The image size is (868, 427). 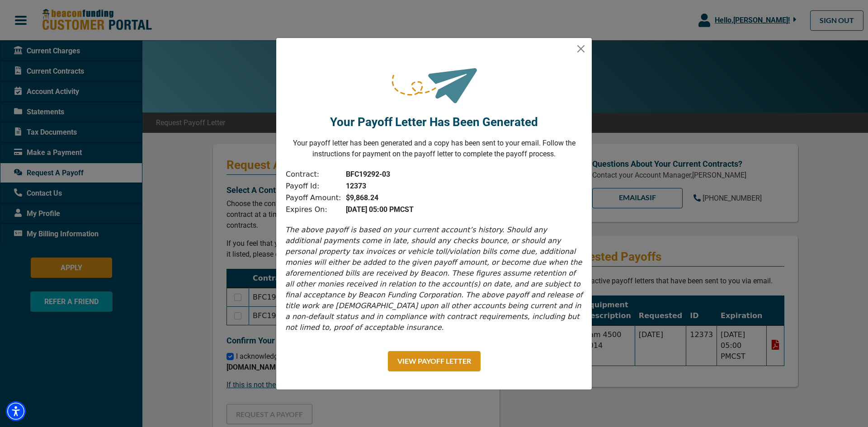 What do you see at coordinates (581, 49) in the screenshot?
I see `button: Close` at bounding box center [581, 49].